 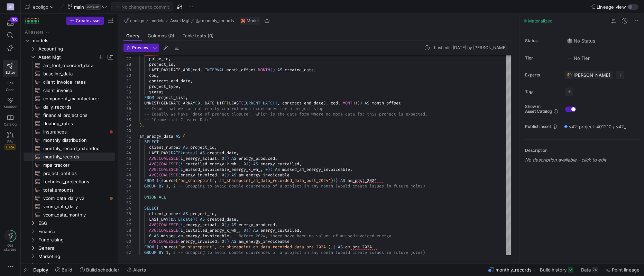 I want to click on a: floating_rates​​​​​​​​​​, so click(x=69, y=124).